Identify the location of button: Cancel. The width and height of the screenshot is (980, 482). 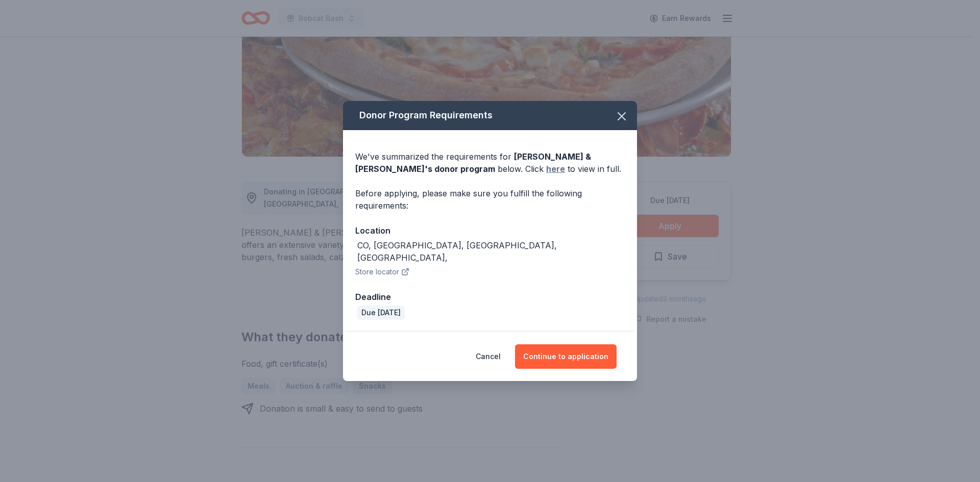
(488, 356).